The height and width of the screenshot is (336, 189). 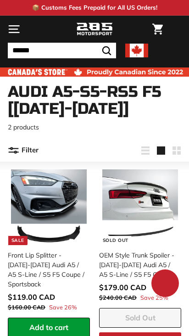 I want to click on span: Save 26%, so click(x=63, y=308).